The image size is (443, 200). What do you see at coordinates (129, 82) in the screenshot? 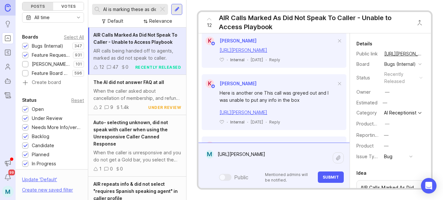
I see `span: The AI did not answer FAQ at all` at bounding box center [129, 82].